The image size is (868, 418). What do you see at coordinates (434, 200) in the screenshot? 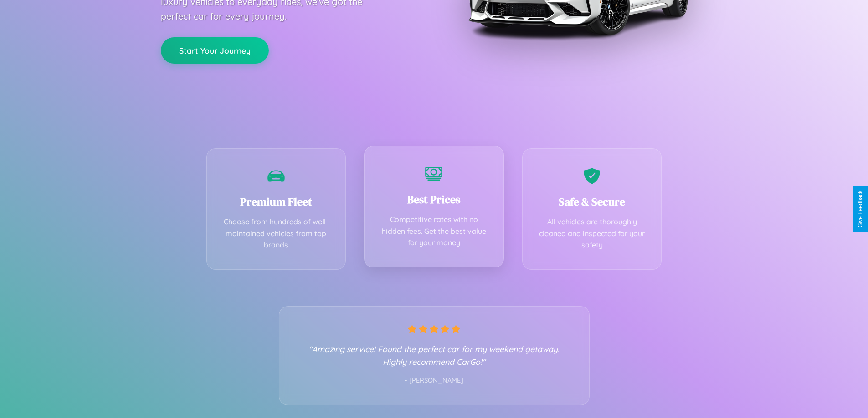
I see `h3: Best Prices` at bounding box center [434, 200].